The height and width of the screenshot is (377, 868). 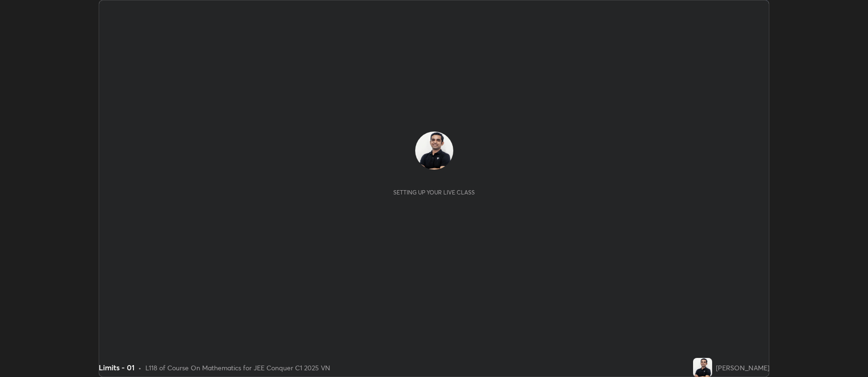 What do you see at coordinates (238, 368) in the screenshot?
I see `div: L118 of Course On Mathematics for JEE Conquer C1 2025 VN` at bounding box center [238, 368].